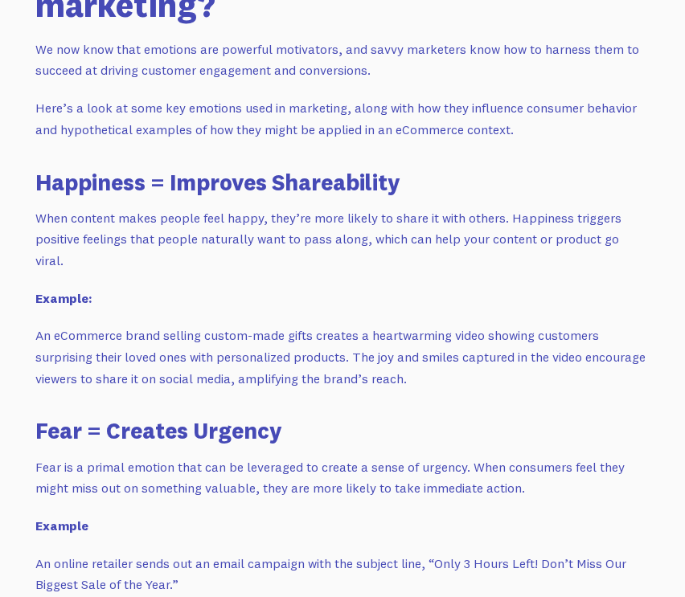  I want to click on p: When content makes people feel happy, they’re more likely to share it with others. Happiness trig..., so click(343, 240).